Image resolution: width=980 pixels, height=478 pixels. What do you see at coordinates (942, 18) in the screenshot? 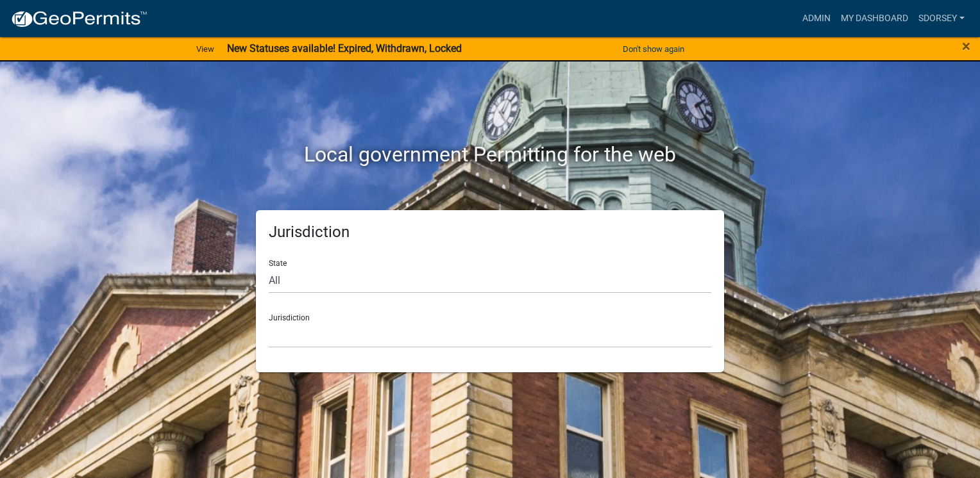
I see `a: sdorsey` at bounding box center [942, 18].